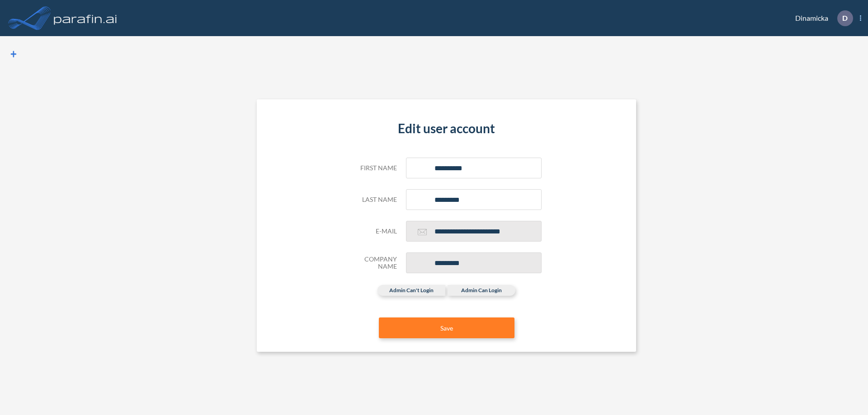 Image resolution: width=868 pixels, height=415 pixels. What do you see at coordinates (374, 232) in the screenshot?
I see `h5: E-mail` at bounding box center [374, 232].